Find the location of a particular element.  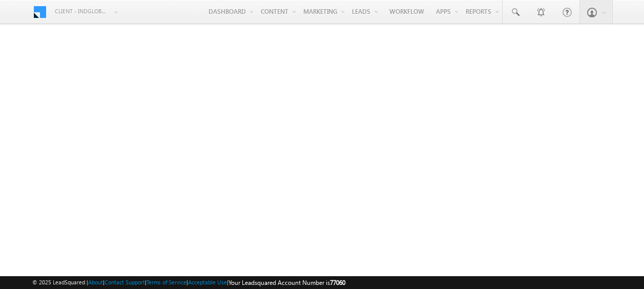

span: Your Leadsquared Account Number is is located at coordinates (287, 282).